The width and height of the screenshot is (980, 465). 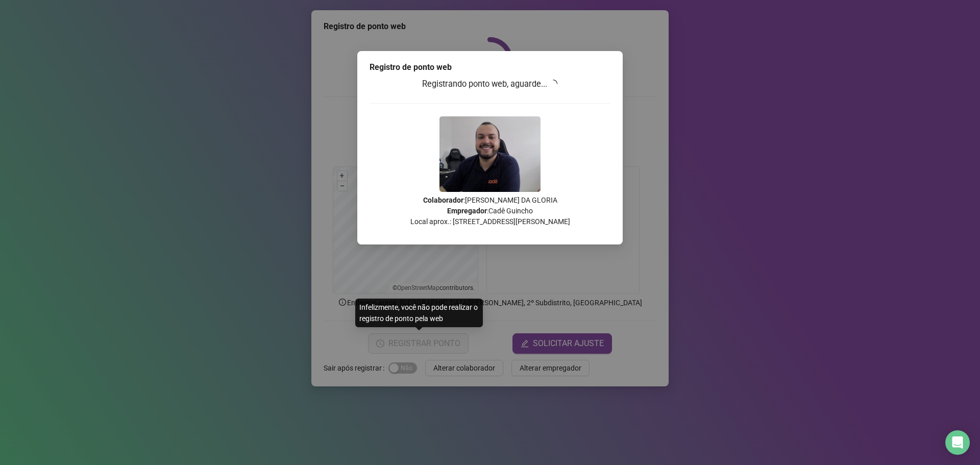 What do you see at coordinates (467, 211) in the screenshot?
I see `strong: Empregador` at bounding box center [467, 211].